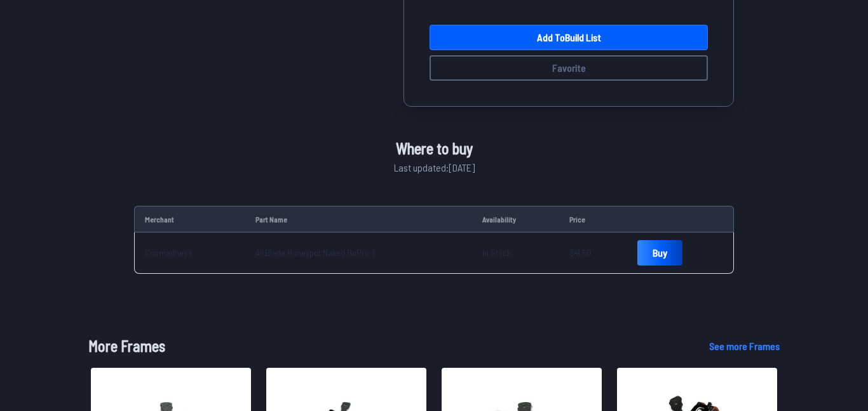 This screenshot has height=411, width=868. What do you see at coordinates (659, 253) in the screenshot?
I see `a: Buy` at bounding box center [659, 253].